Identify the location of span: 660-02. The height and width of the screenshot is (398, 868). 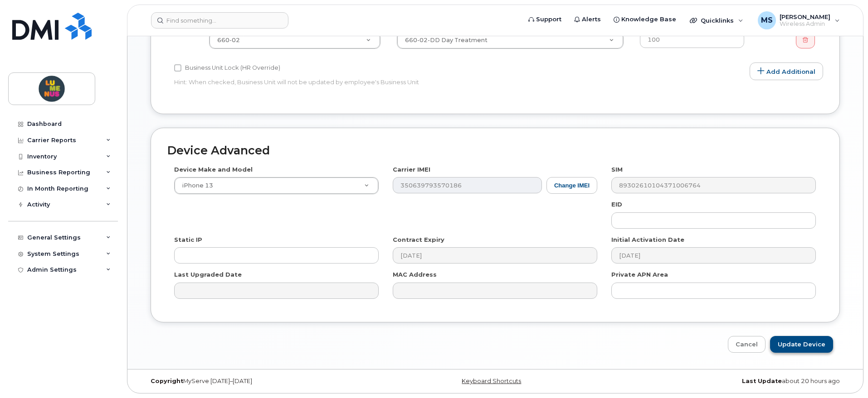
(229, 40).